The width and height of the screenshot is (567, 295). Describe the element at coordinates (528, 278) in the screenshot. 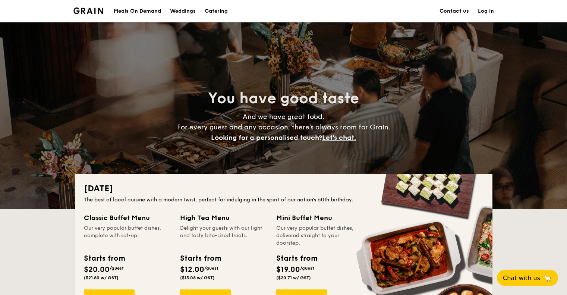

I see `button: Chat with us🦙` at that location.